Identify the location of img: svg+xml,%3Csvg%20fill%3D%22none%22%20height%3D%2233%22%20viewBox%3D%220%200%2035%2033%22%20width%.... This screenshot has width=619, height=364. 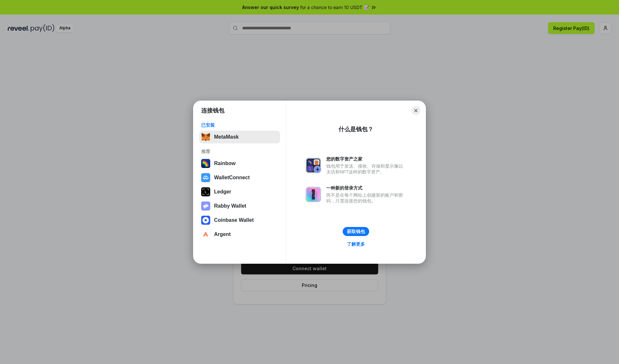
(205, 137).